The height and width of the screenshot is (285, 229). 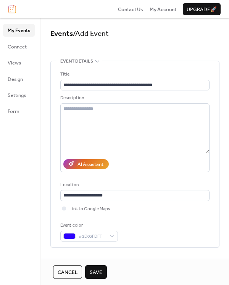 What do you see at coordinates (130, 10) in the screenshot?
I see `span: Contact Us` at bounding box center [130, 10].